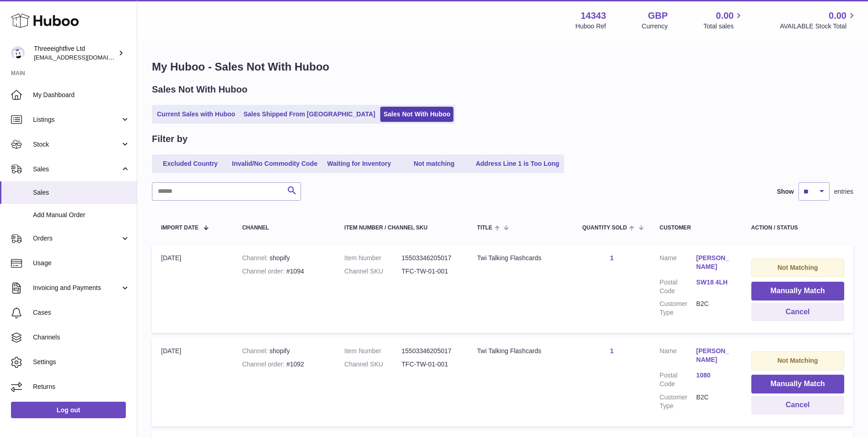 Image resolution: width=868 pixels, height=437 pixels. Describe the element at coordinates (359, 164) in the screenshot. I see `a: Waiting for Inventory` at that location.